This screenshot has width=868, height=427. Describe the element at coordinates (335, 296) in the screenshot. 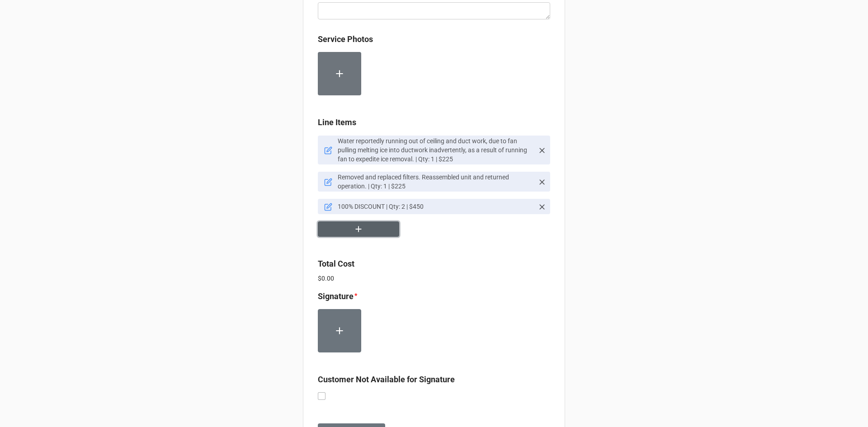

I see `label: Signature` at that location.